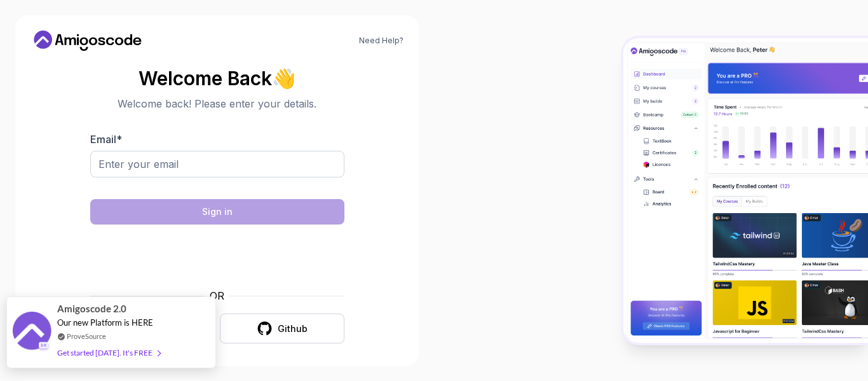  I want to click on p: Welcome back! Please enter your details., so click(217, 104).